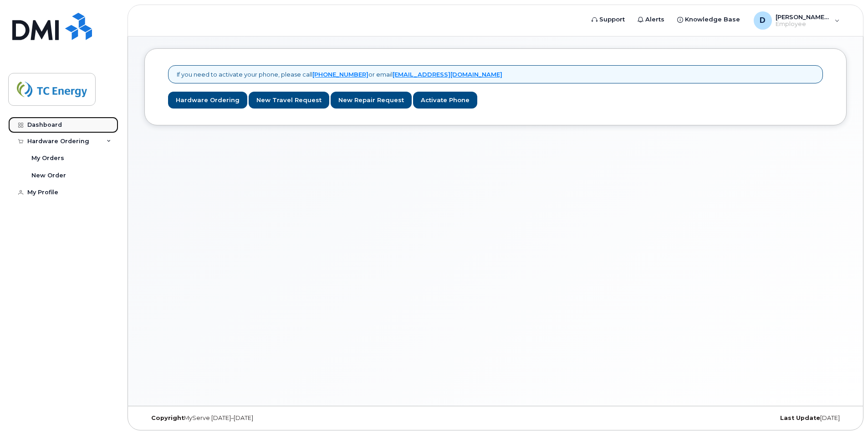 This screenshot has width=868, height=435. What do you see at coordinates (613, 20) in the screenshot?
I see `span: Support` at bounding box center [613, 20].